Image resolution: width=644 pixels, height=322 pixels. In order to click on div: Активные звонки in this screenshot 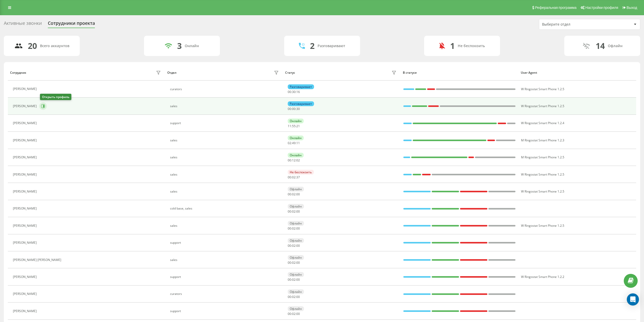, I will do `click(23, 25)`.